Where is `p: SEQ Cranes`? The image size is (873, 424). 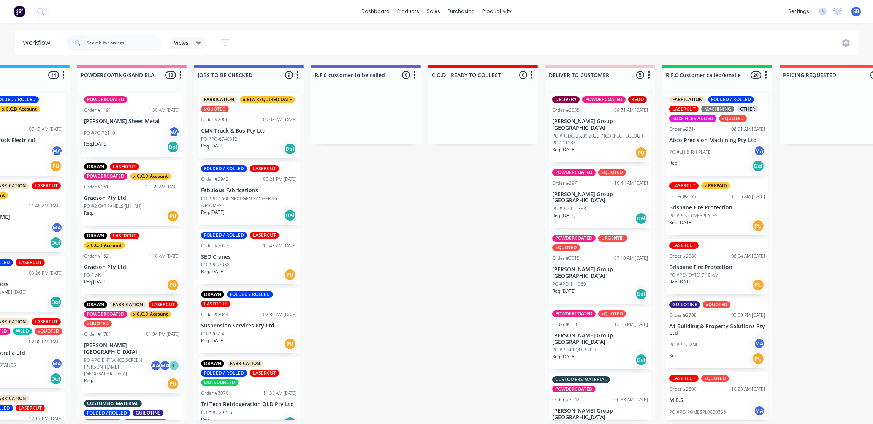 p: SEQ Cranes is located at coordinates (249, 257).